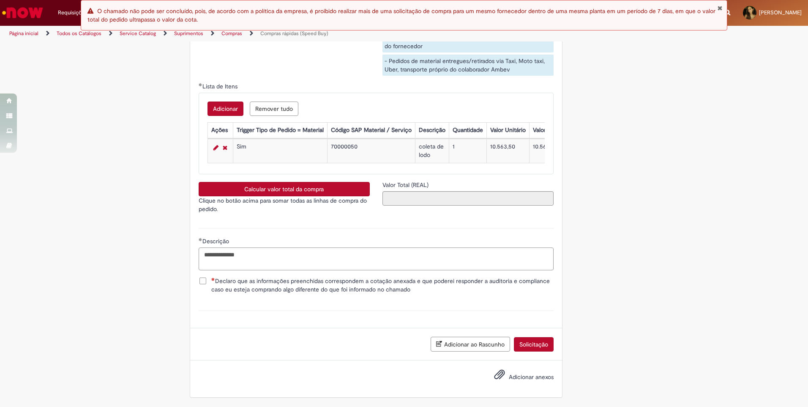 Image resolution: width=808 pixels, height=407 pixels. I want to click on a: Página inicial, so click(24, 33).